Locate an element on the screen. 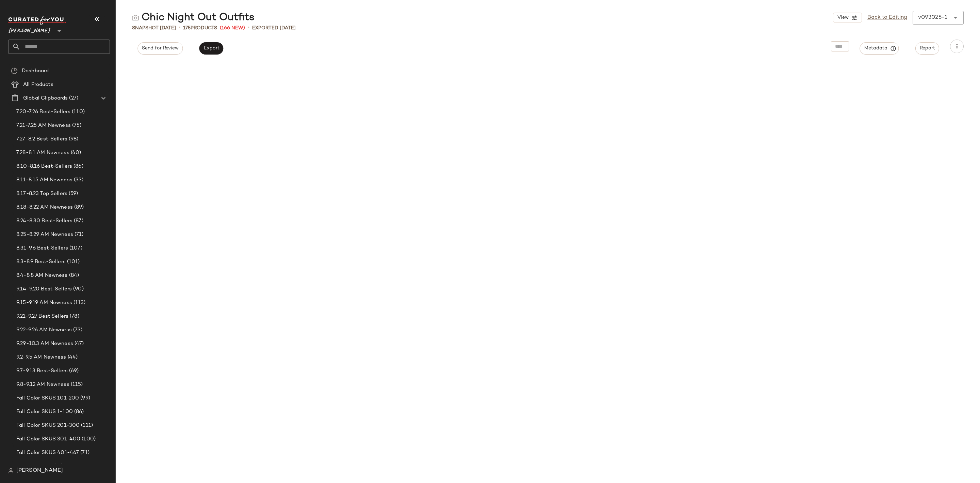  span: Matching Sets is located at coordinates (34, 466).